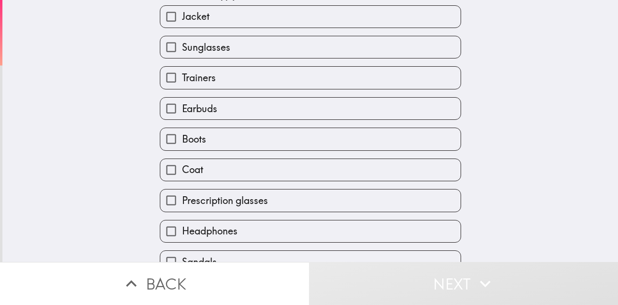 The width and height of the screenshot is (618, 305). Describe the element at coordinates (310, 231) in the screenshot. I see `button: Headphones` at that location.